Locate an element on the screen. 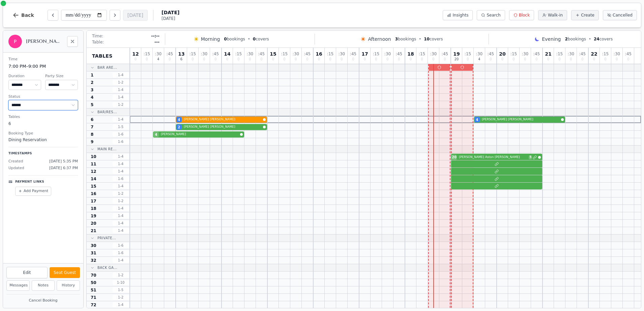 This screenshot has height=311, width=644. dt: Booking Type is located at coordinates (43, 133).